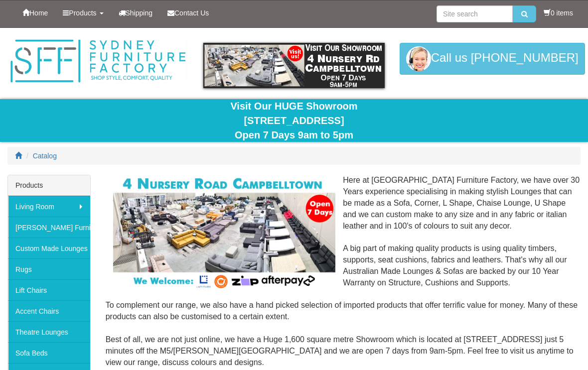 Image resolution: width=588 pixels, height=370 pixels. I want to click on a: Living Room, so click(49, 206).